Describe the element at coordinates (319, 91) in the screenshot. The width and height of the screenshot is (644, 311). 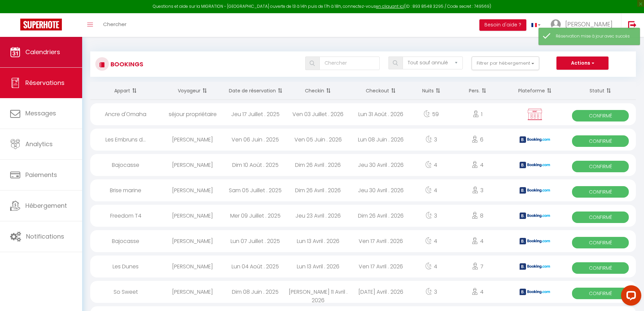
I see `th: Sort by checkin` at that location.